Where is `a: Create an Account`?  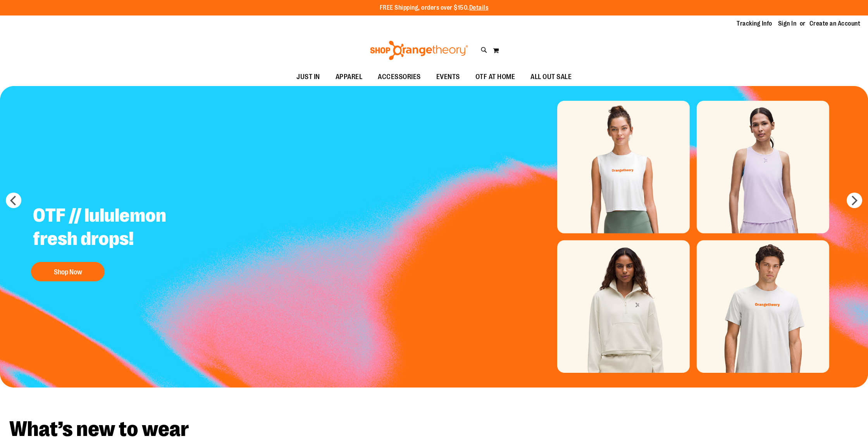 a: Create an Account is located at coordinates (835, 24).